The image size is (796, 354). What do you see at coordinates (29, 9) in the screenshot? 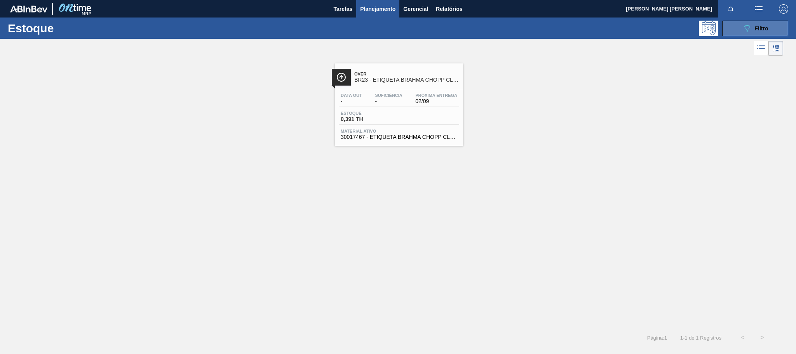
I see `img: TNhmsLtSVTkK8tSr43FrP2fwEKptu5GPRR3wAAAABJRU5ErkJggg==` at bounding box center [29, 9].